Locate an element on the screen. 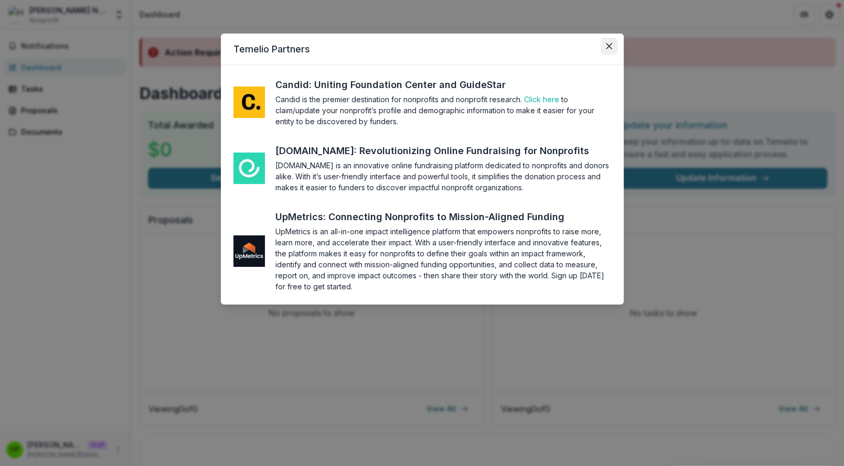 The width and height of the screenshot is (844, 466). section: Candid is the premier destination for nonprofits and nonprofit research. to claim/update your non... is located at coordinates (443, 110).